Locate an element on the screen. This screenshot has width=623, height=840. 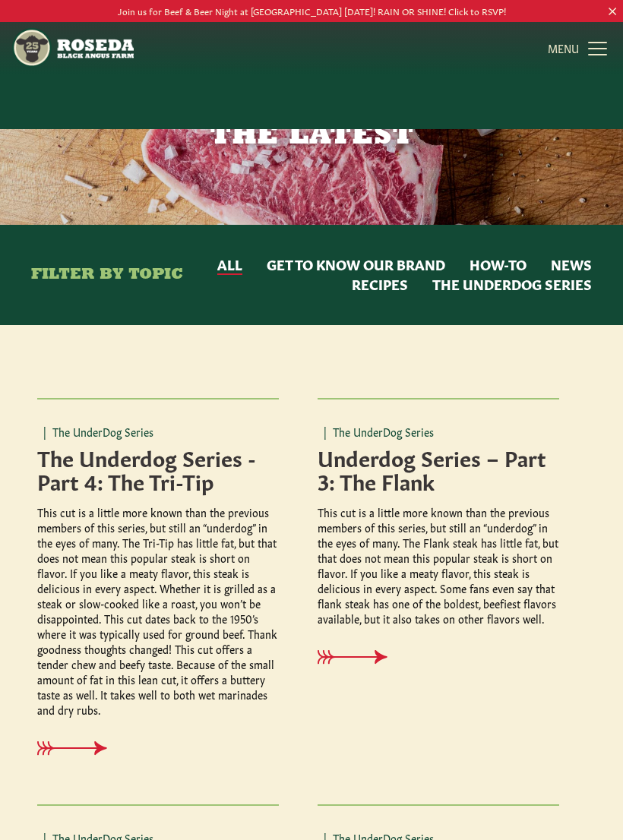
nav: Main Navigation is located at coordinates (311, 48).